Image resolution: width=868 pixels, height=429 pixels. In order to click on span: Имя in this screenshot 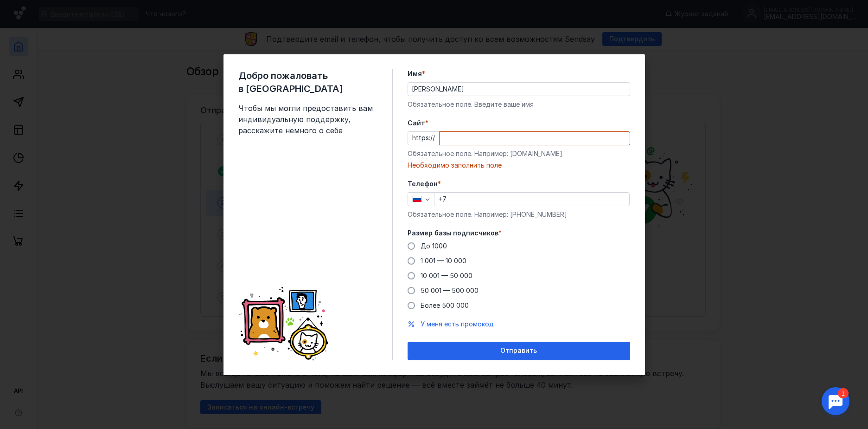, I will do `click(415, 74)`.